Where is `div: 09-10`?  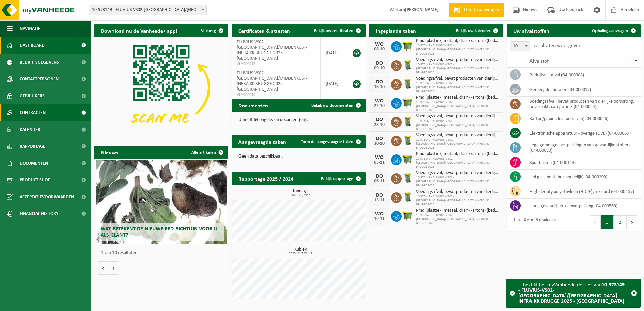 div: 09-10 is located at coordinates (379, 69).